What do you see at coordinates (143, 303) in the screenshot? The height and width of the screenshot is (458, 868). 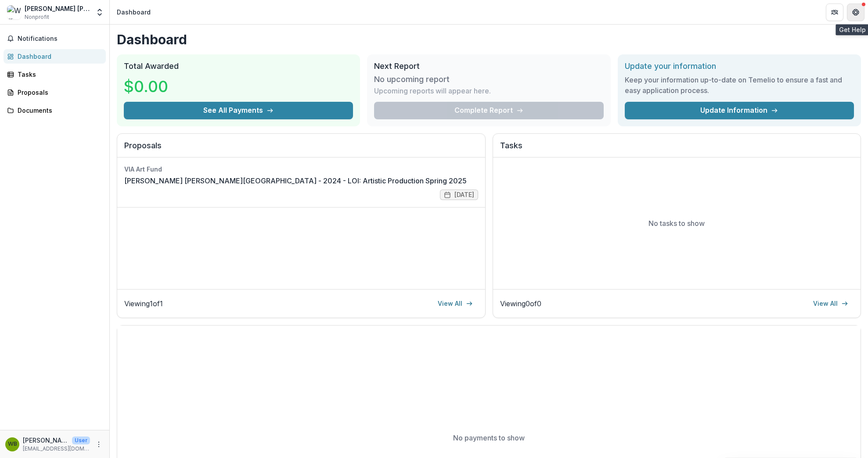 I see `p: Viewing 1 of 1` at bounding box center [143, 303].